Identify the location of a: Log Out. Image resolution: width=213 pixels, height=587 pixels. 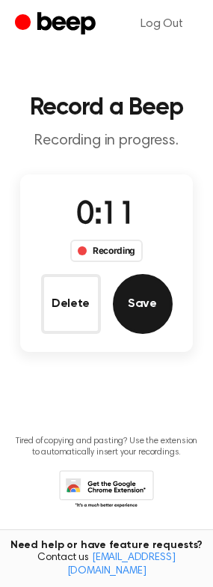
(162, 24).